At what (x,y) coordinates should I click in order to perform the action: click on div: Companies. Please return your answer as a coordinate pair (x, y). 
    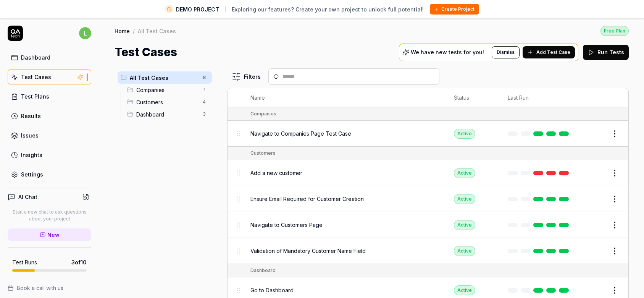
    Looking at the image, I should click on (264, 114).